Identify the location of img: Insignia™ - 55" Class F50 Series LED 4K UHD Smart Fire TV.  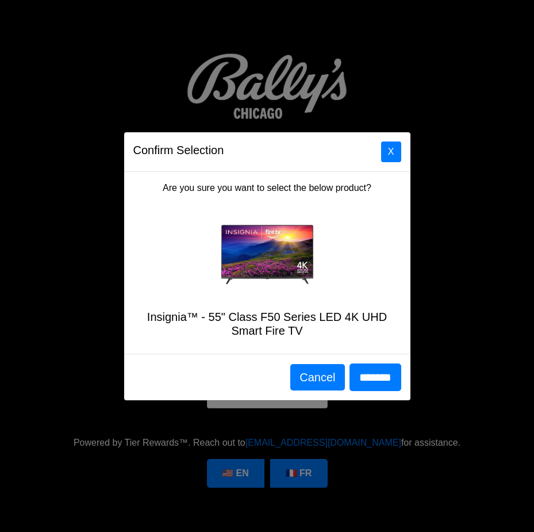
(267, 254).